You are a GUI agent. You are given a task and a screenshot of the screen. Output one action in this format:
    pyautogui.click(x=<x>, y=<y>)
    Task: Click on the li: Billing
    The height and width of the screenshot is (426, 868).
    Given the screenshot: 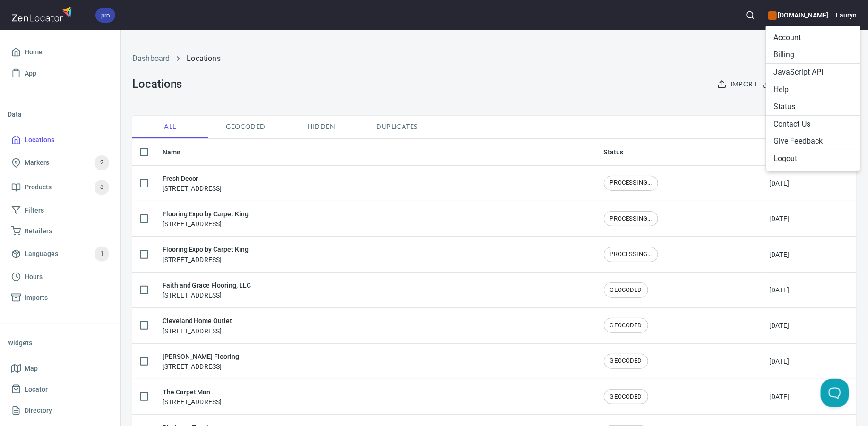 What is the action you would take?
    pyautogui.click(x=814, y=54)
    